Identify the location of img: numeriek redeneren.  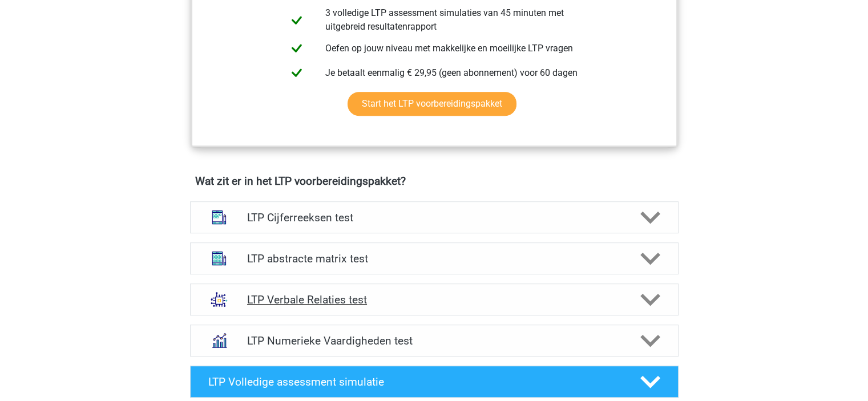
(219, 341).